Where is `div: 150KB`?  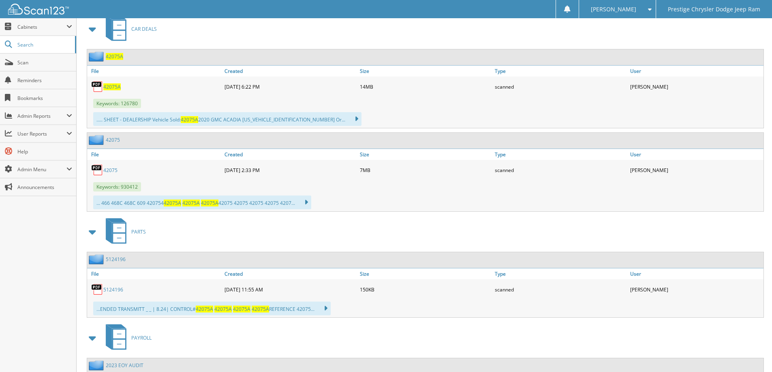 div: 150KB is located at coordinates (425, 290).